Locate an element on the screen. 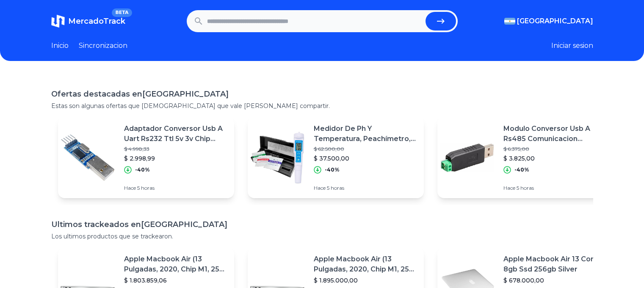  p: $ 4.998,33 is located at coordinates (176, 149).